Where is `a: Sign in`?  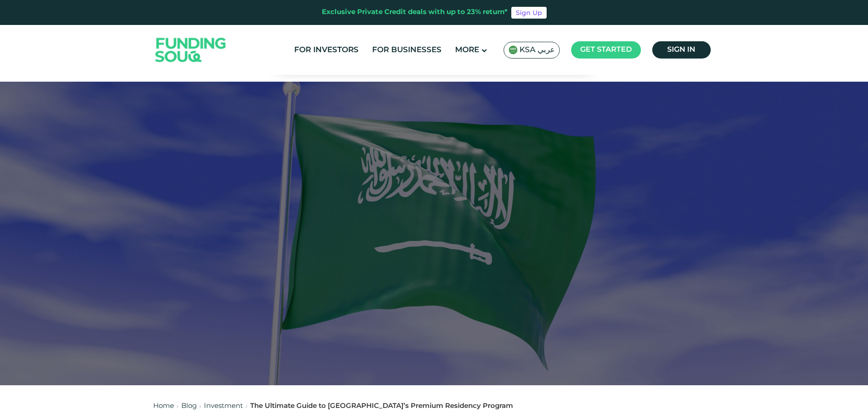
a: Sign in is located at coordinates (681, 50).